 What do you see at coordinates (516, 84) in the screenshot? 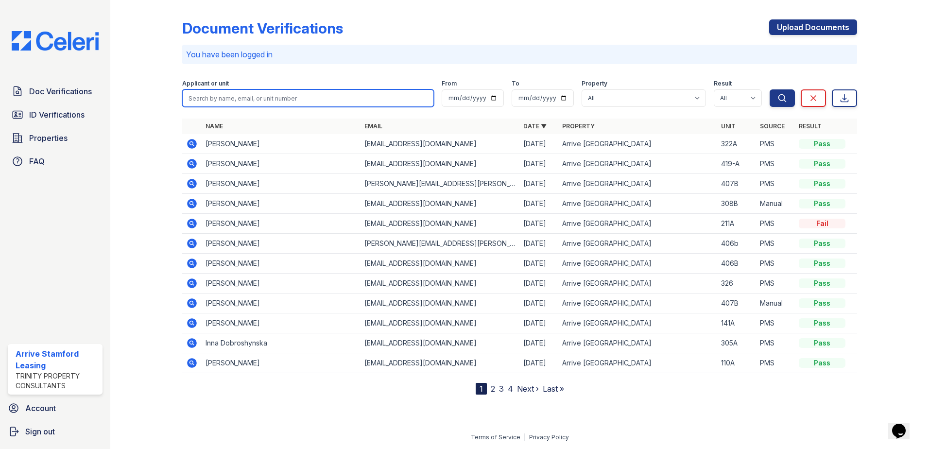
I see `label: To` at bounding box center [516, 84].